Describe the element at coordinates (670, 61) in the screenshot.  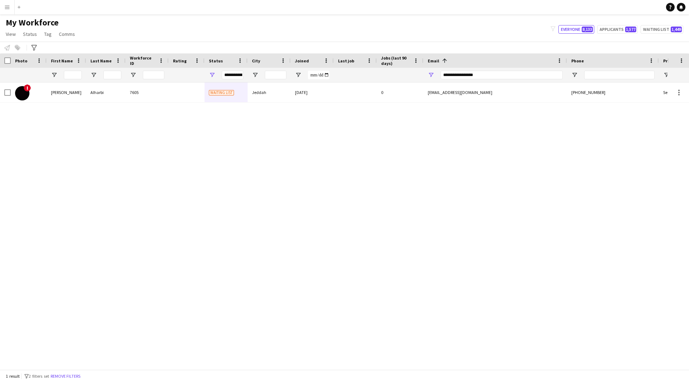
I see `span: Profile` at that location.